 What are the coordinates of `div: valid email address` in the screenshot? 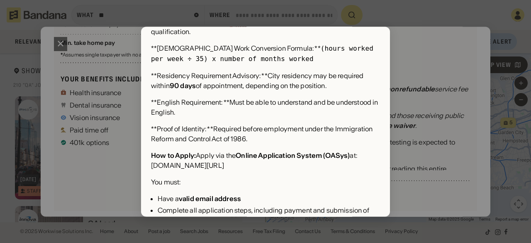 It's located at (210, 199).